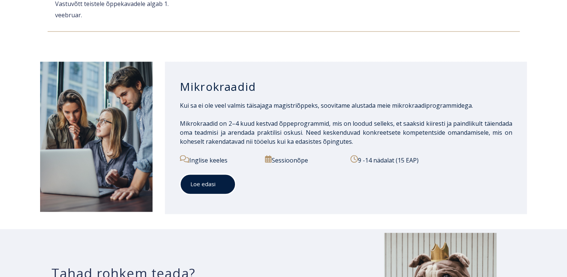  Describe the element at coordinates (208, 184) in the screenshot. I see `a: Loe edasi` at that location.